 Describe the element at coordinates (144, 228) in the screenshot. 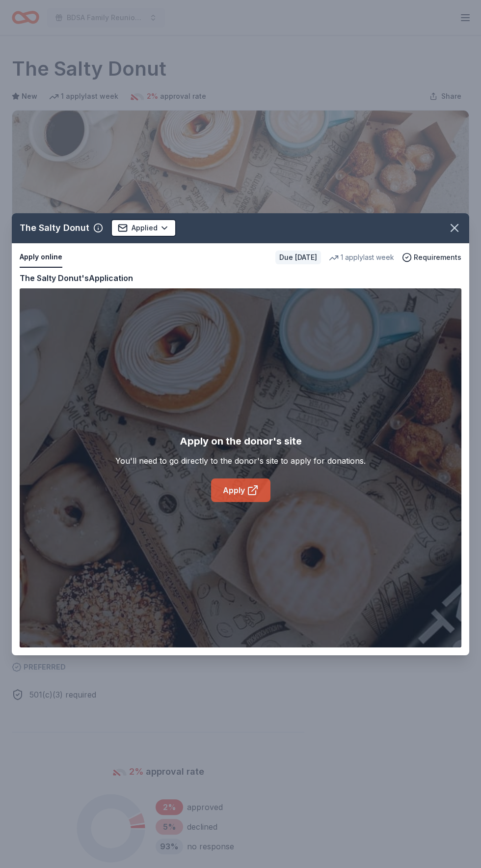

I see `span: Applied` at that location.